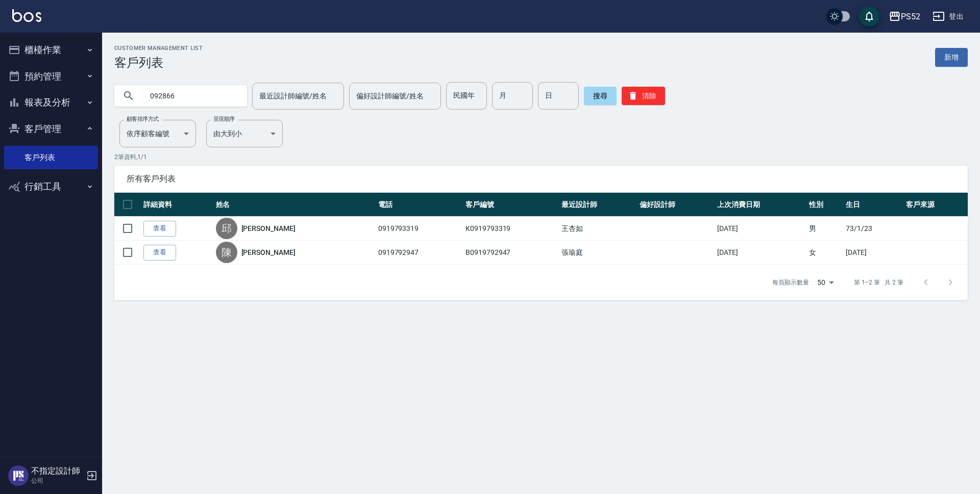 Image resolution: width=980 pixels, height=494 pixels. What do you see at coordinates (948, 17) in the screenshot?
I see `button: 登出` at bounding box center [948, 17].